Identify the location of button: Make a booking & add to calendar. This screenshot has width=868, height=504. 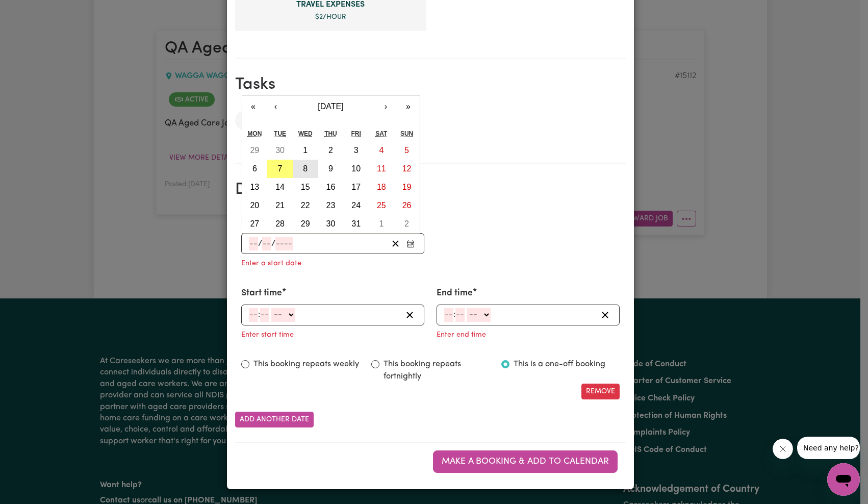
(525, 461).